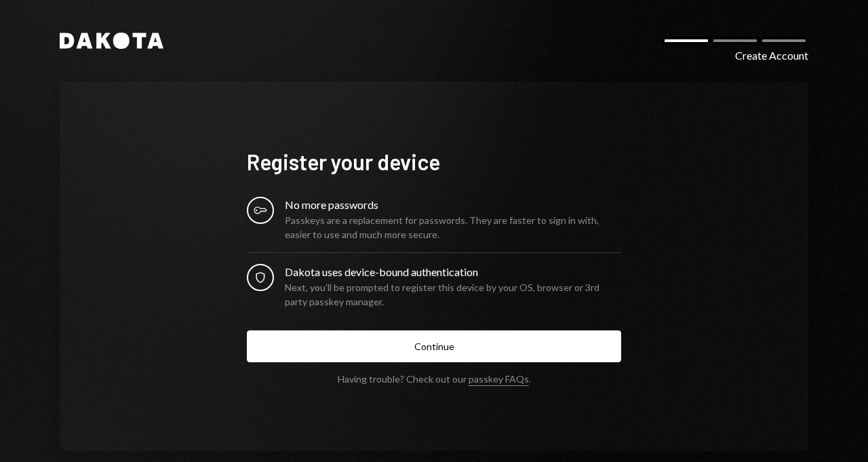 Image resolution: width=868 pixels, height=462 pixels. What do you see at coordinates (453, 272) in the screenshot?
I see `div: Dakota uses device-bound authentication` at bounding box center [453, 272].